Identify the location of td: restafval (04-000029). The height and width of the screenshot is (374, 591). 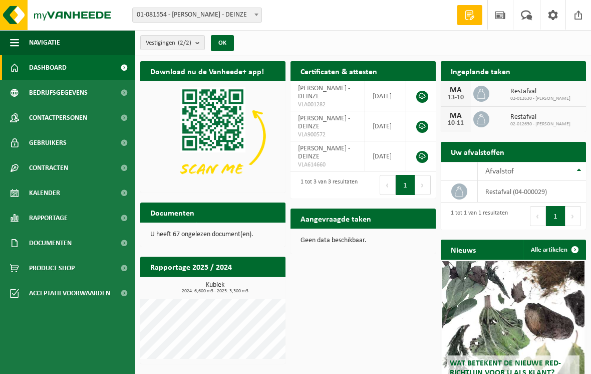
(532, 191).